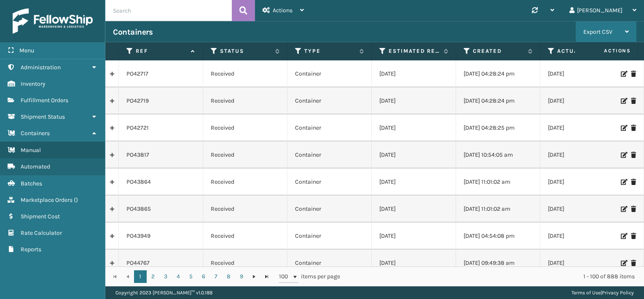 This screenshot has width=644, height=299. Describe the element at coordinates (310, 277) in the screenshot. I see `span: items per page` at that location.